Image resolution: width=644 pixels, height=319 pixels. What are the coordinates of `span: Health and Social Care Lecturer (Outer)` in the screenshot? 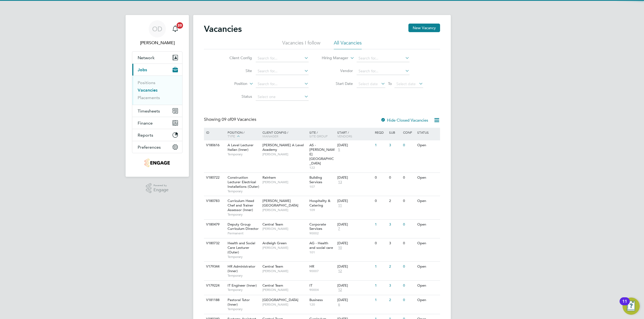 It's located at (241, 248).